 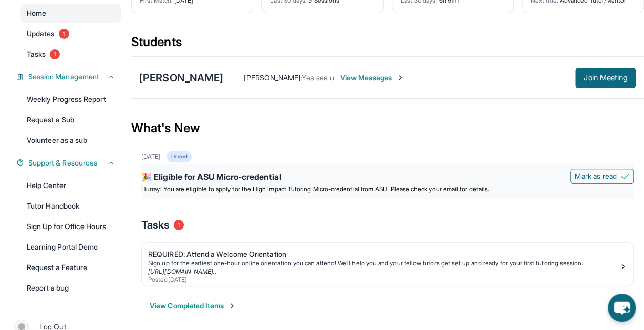 I want to click on a: Request a Sub, so click(x=71, y=120).